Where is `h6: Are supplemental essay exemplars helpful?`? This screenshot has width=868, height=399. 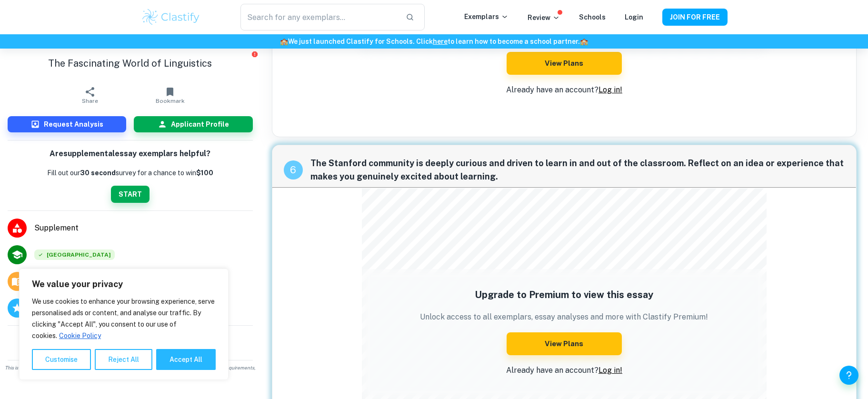
h6: Are supplemental essay exemplars helpful? is located at coordinates (130, 154).